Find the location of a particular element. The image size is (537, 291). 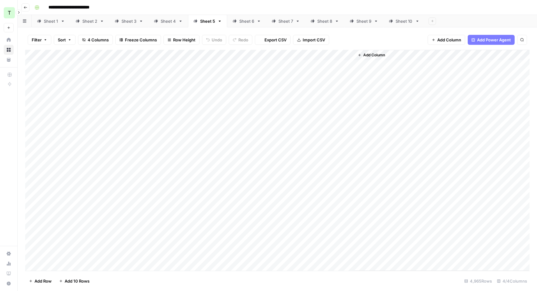

div: Sheet 8 is located at coordinates (325, 21).